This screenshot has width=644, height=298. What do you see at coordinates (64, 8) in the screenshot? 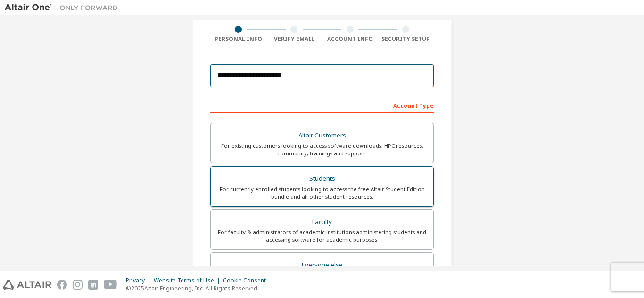
I see `img: Altair One` at bounding box center [64, 8].